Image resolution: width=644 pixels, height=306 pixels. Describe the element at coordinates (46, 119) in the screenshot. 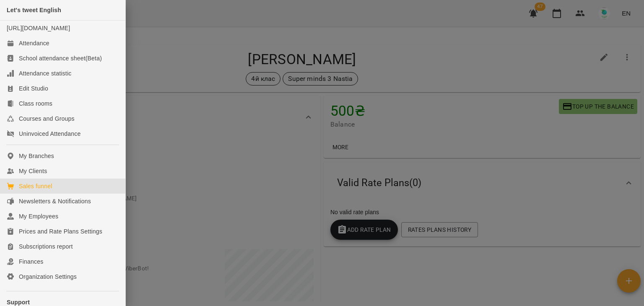

I see `div: Courses and Groups` at that location.